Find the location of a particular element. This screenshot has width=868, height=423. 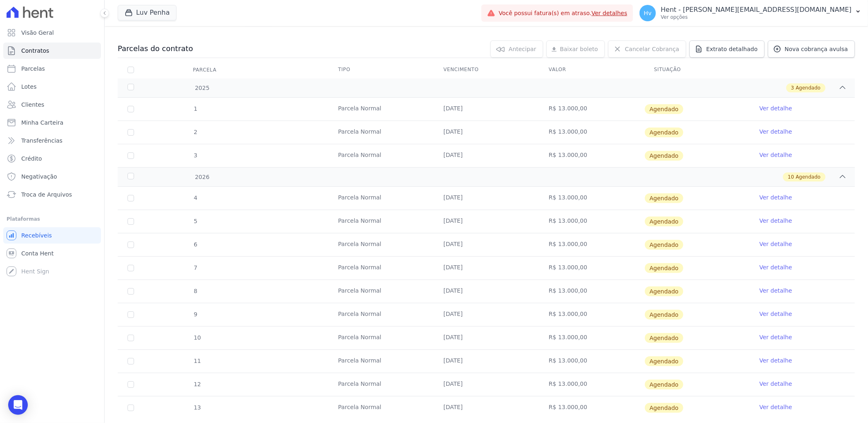

span: 7 is located at coordinates (195, 268).